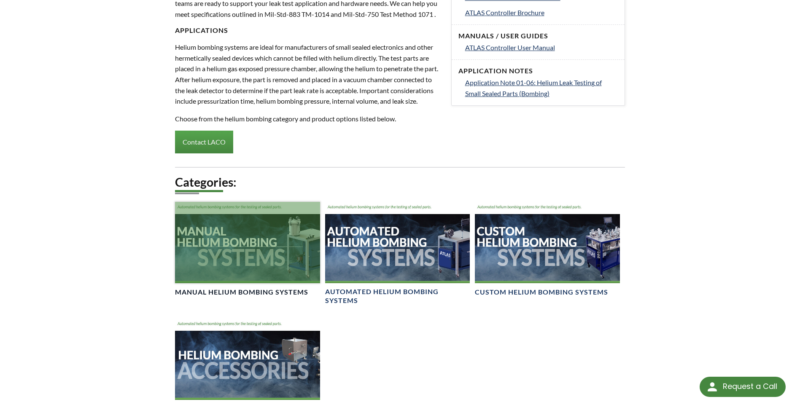 Image resolution: width=800 pixels, height=402 pixels. What do you see at coordinates (308, 74) in the screenshot?
I see `p: Helium bombing systems are ideal for manufacturers of small sealed electronics and other hermetic...` at bounding box center [308, 74].